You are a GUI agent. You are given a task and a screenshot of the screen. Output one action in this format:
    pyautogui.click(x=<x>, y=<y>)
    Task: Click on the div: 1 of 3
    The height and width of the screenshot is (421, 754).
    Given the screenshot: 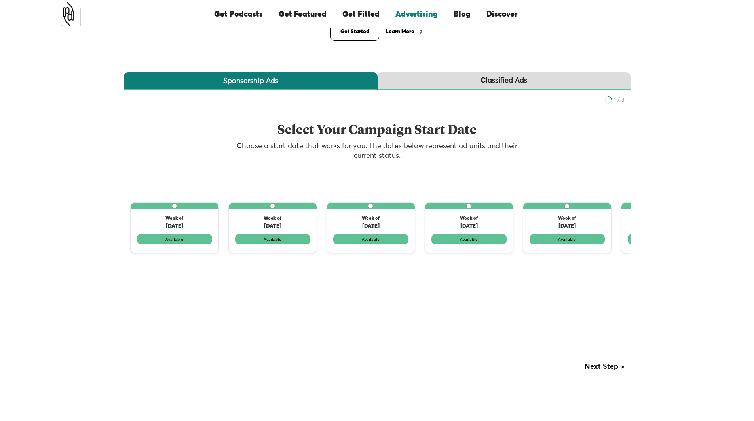 What is the action you would take?
    pyautogui.click(x=377, y=214)
    